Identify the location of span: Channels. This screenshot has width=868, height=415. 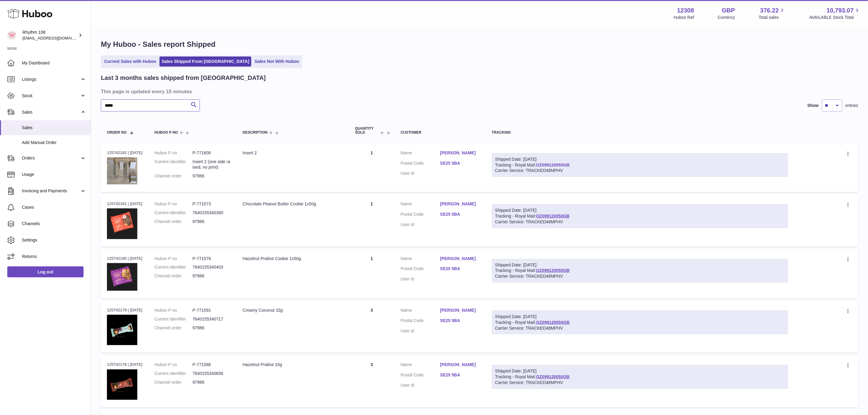
(54, 223).